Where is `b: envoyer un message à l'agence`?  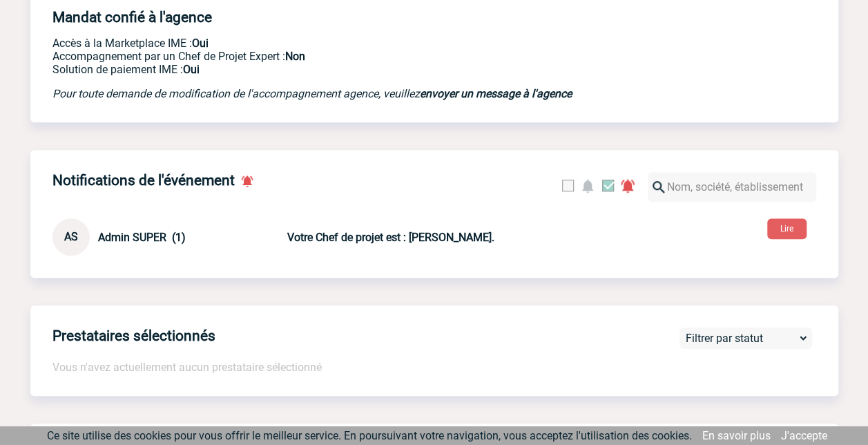 b: envoyer un message à l'agence is located at coordinates (496, 94).